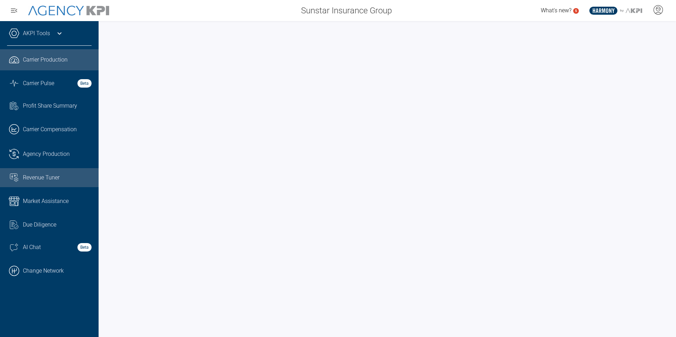 The width and height of the screenshot is (676, 337). What do you see at coordinates (576, 11) in the screenshot?
I see `a: 5` at bounding box center [576, 11].